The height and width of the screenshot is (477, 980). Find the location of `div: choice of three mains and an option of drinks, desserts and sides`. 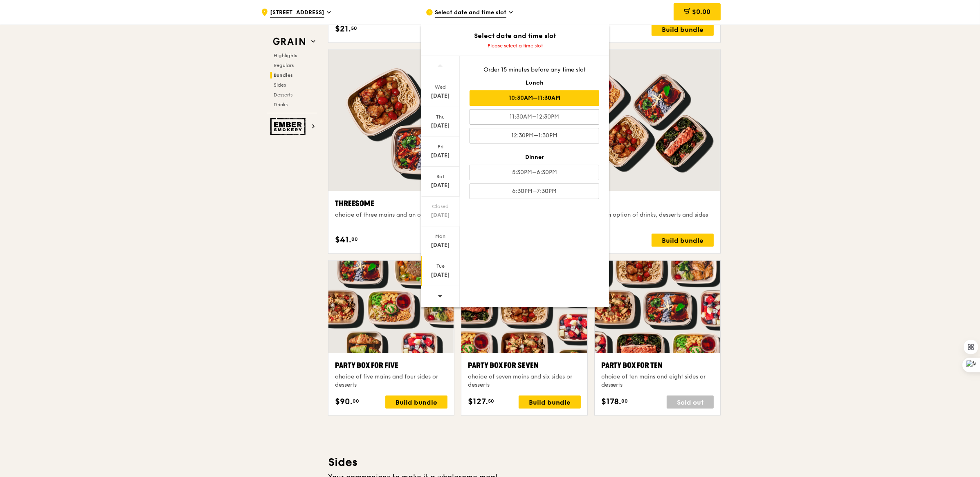

div: choice of three mains and an option of drinks, desserts and sides is located at coordinates (424, 215).